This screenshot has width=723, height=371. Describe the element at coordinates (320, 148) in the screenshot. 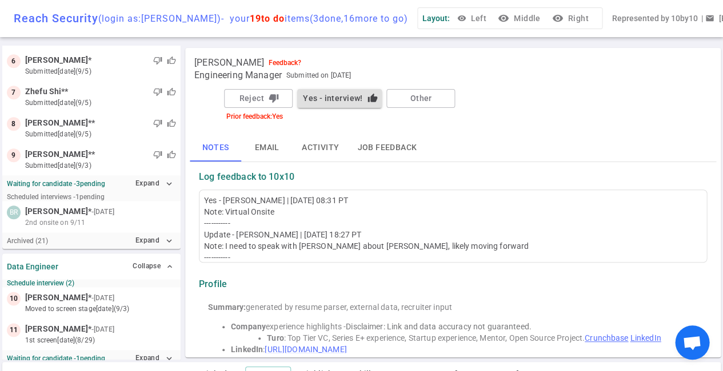

I see `button: Activity` at that location.